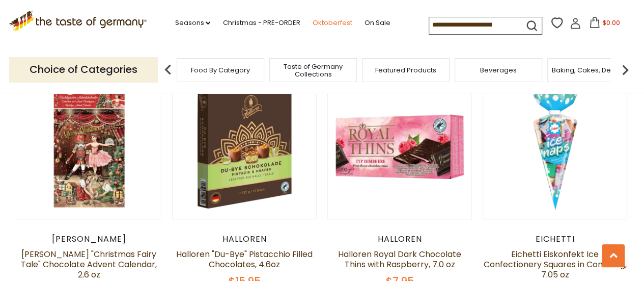 The image size is (644, 281). What do you see at coordinates (591, 70) in the screenshot?
I see `span: Baking, Cakes, Desserts` at bounding box center [591, 70].